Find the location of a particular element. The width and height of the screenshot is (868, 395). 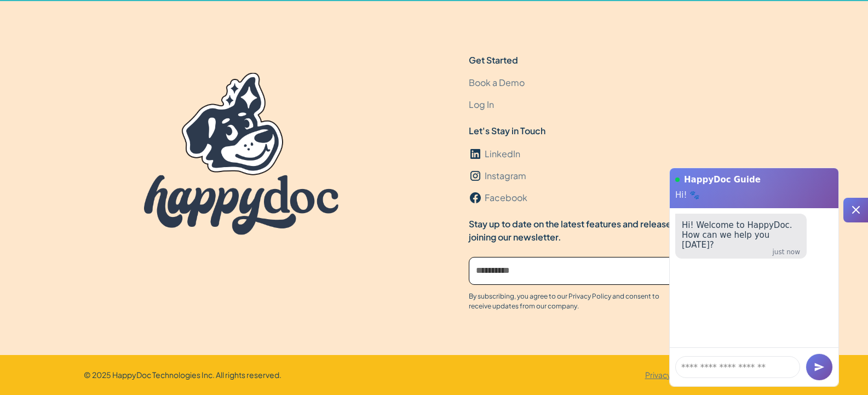

a: LinkedIn is located at coordinates (495, 154).